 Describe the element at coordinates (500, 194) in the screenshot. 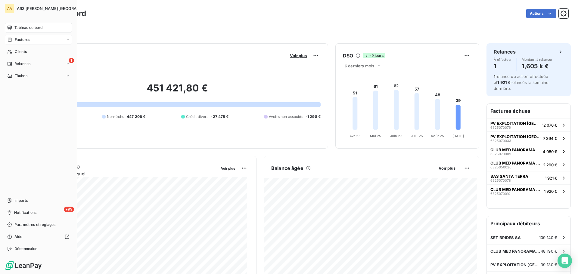

I see `span: 6325070010` at that location.